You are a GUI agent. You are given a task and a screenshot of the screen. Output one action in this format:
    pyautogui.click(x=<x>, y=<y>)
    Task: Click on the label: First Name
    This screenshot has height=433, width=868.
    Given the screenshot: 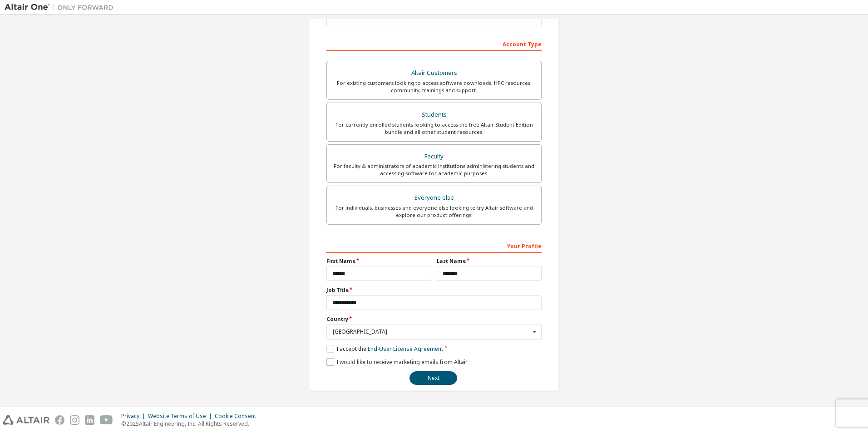 What is the action you would take?
    pyautogui.click(x=379, y=261)
    